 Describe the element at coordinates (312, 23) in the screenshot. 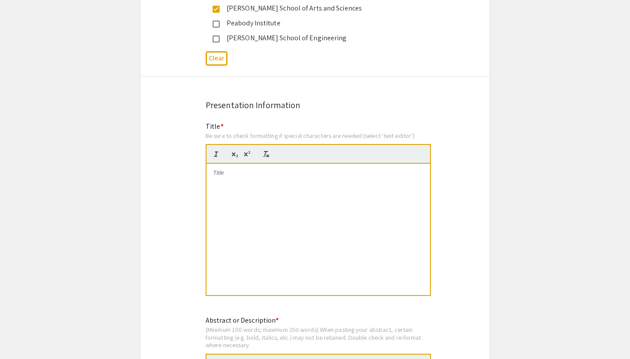

I see `div: Peabody Institute` at that location.